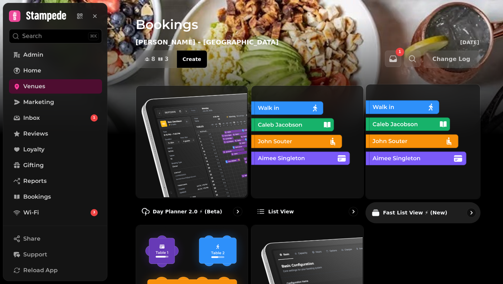  I want to click on button: Share, so click(56, 239).